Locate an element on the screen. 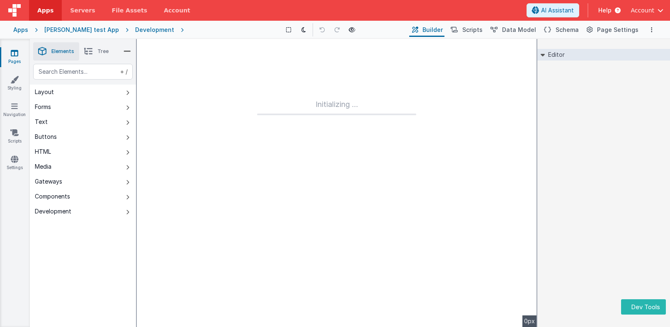 The image size is (670, 327). div: Buttons is located at coordinates (46, 137).